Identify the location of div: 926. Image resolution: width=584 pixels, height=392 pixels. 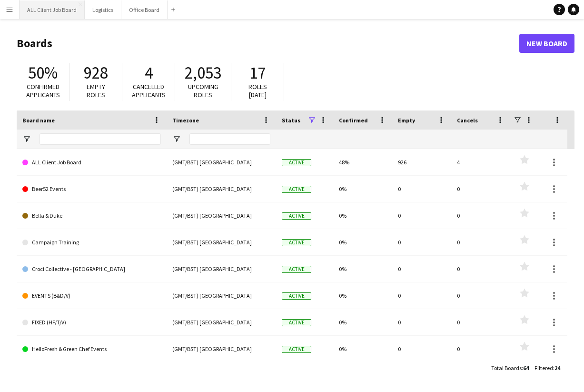
(421, 162).